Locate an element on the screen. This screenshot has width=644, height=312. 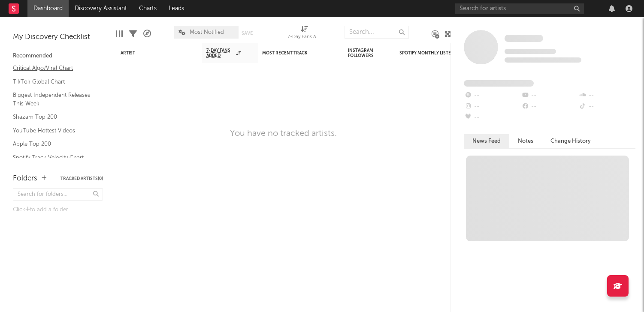
div: Folders is located at coordinates (25, 179).